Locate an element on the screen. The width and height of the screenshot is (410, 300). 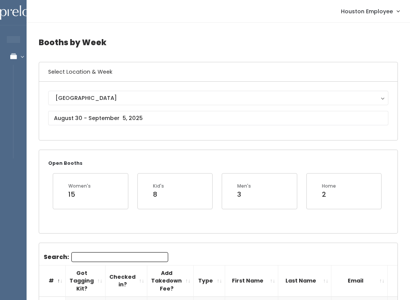
th: Add Takedown Fee?: activate to sort column ascending is located at coordinates (171, 281).